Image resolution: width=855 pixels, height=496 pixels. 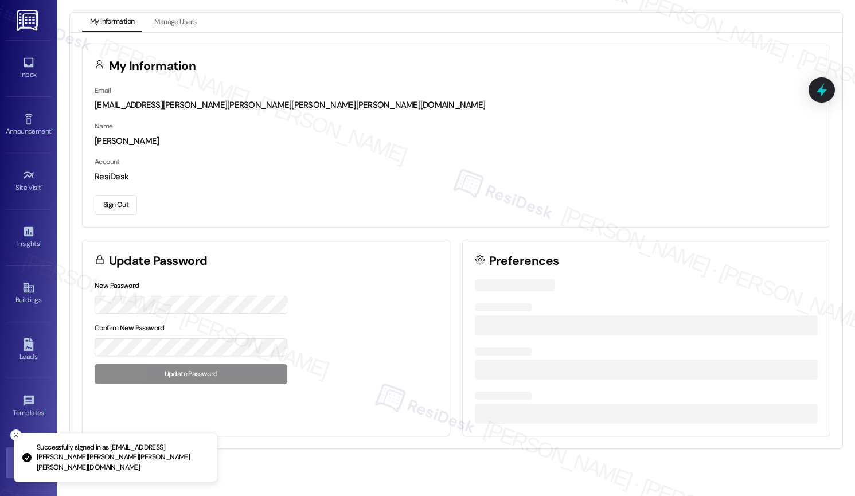 I want to click on h3: My Information, so click(x=153, y=66).